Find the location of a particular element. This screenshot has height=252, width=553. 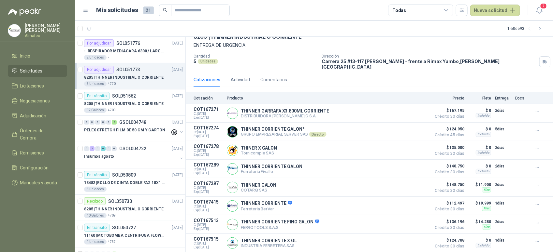

p: COT167271 is located at coordinates (208, 109).